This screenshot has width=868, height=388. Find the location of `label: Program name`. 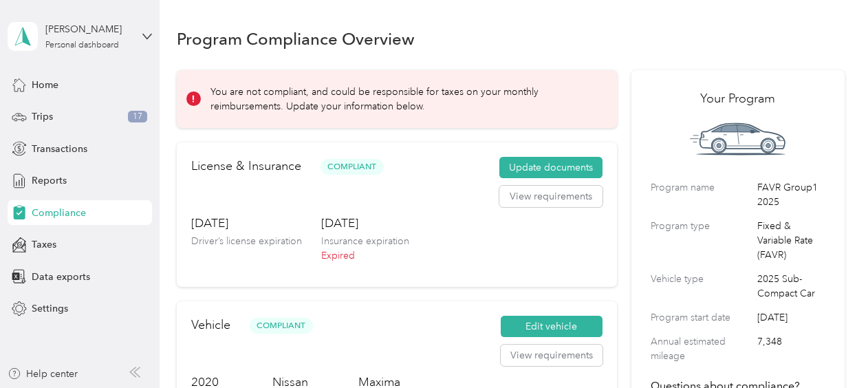

label: Program name is located at coordinates (702, 195).